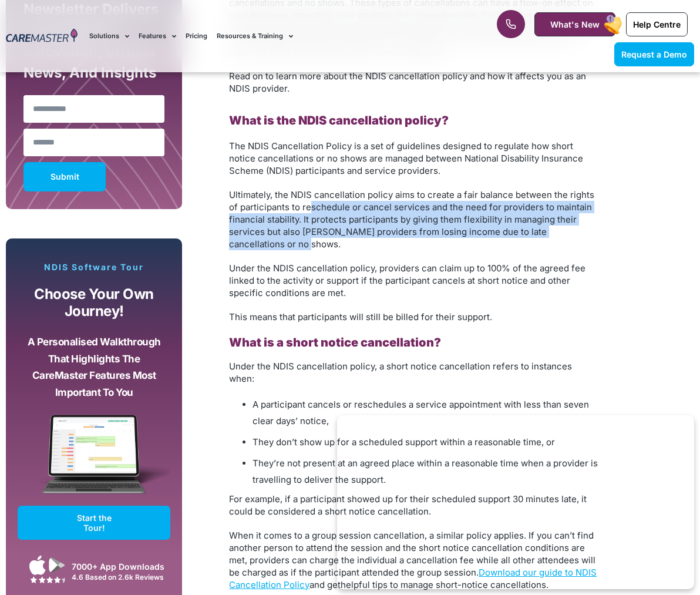 The image size is (700, 595). Describe the element at coordinates (420, 413) in the screenshot. I see `span: A participant cancels or reschedules a service appointment with less than seven clear days’ notice,` at that location.